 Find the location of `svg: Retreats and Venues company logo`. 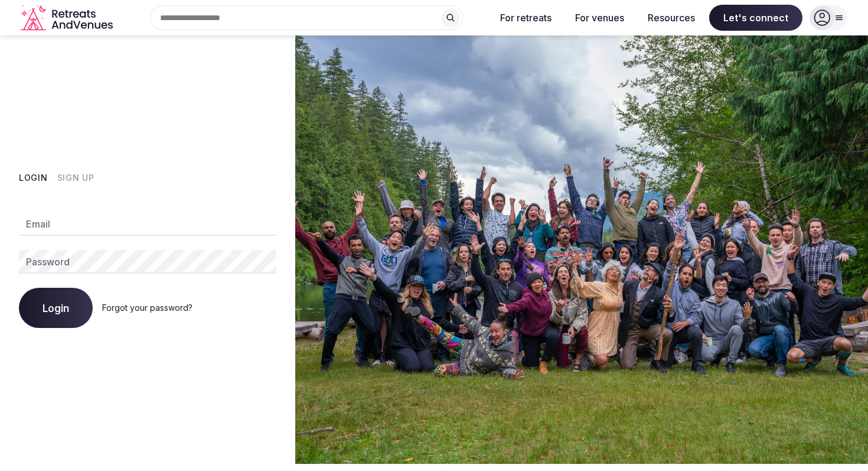

svg: Retreats and Venues company logo is located at coordinates (68, 17).